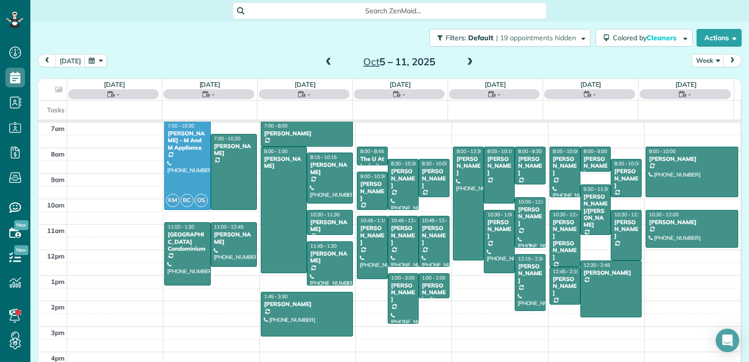  Describe the element at coordinates (456, 38) in the screenshot. I see `span: Filters:` at that location.